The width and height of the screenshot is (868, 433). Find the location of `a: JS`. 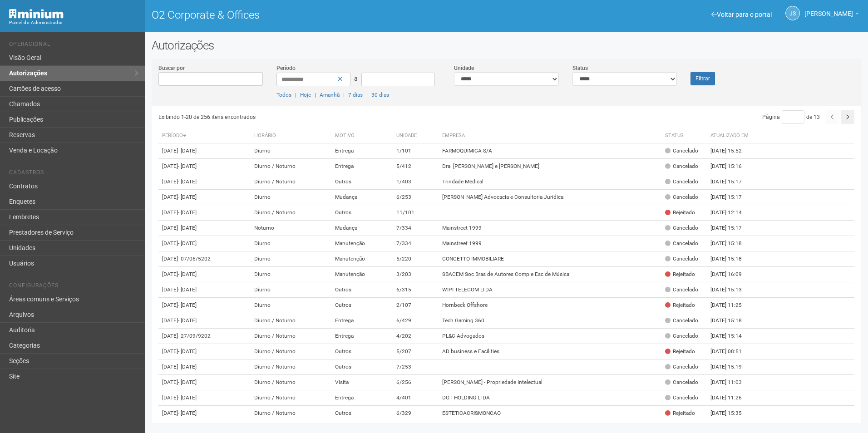

a: JS is located at coordinates (793, 13).